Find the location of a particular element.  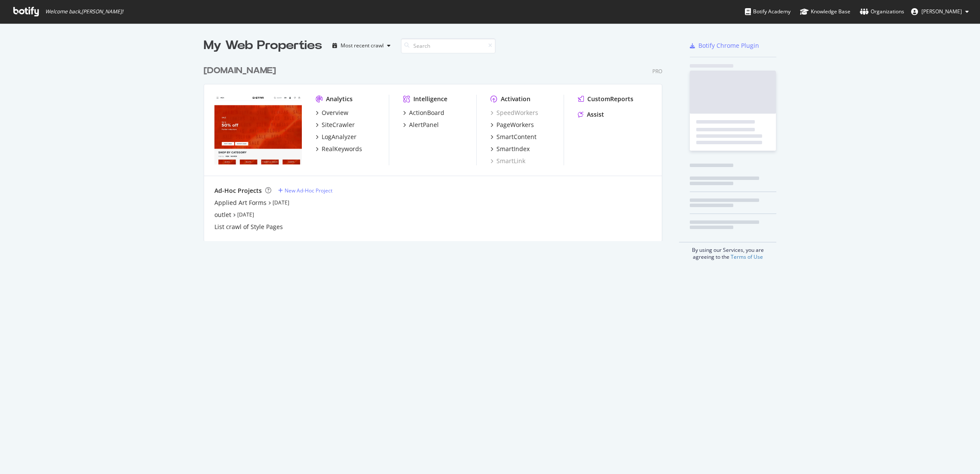

div: SiteCrawler is located at coordinates (338, 125).